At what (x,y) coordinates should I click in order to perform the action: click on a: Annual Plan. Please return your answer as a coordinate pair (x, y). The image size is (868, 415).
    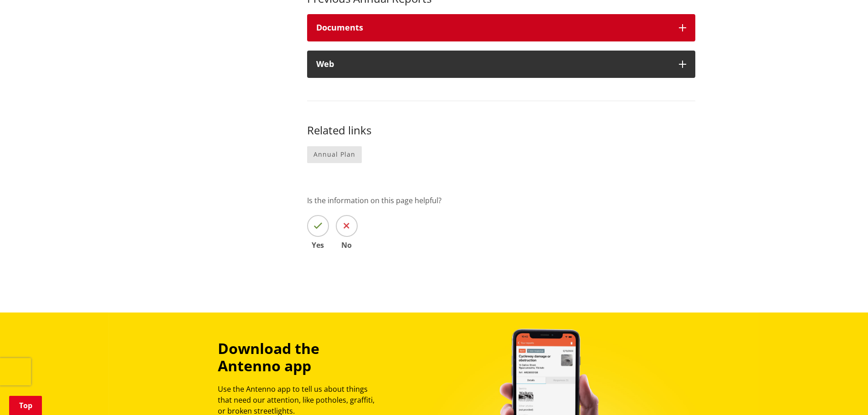
    Looking at the image, I should click on (334, 155).